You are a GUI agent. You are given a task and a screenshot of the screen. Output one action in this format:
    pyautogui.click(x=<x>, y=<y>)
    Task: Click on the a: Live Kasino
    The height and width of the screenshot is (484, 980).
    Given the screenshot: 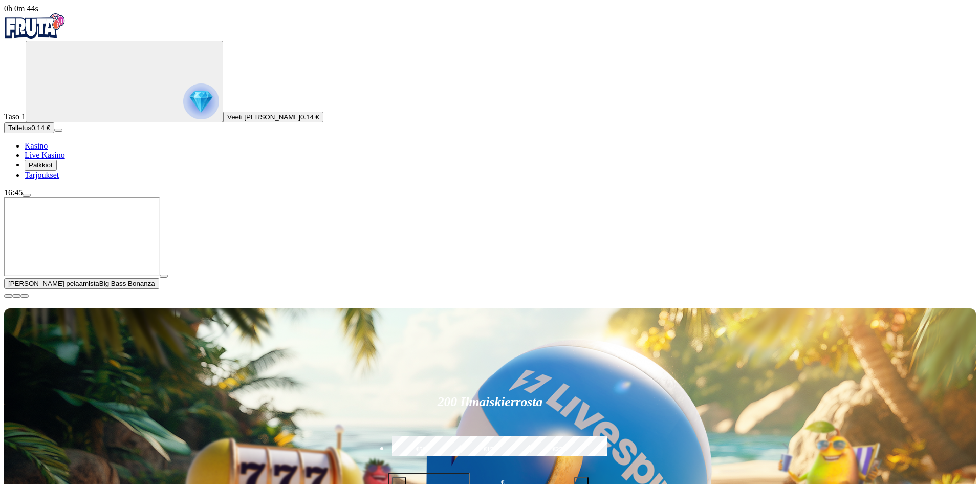 What is the action you would take?
    pyautogui.click(x=45, y=155)
    